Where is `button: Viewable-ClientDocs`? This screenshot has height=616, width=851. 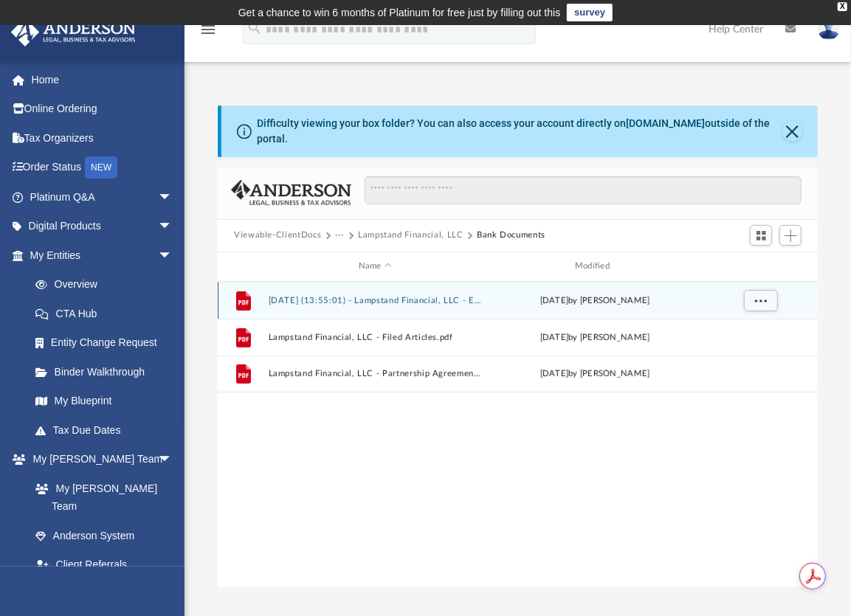
button: Viewable-ClientDocs is located at coordinates (277, 235).